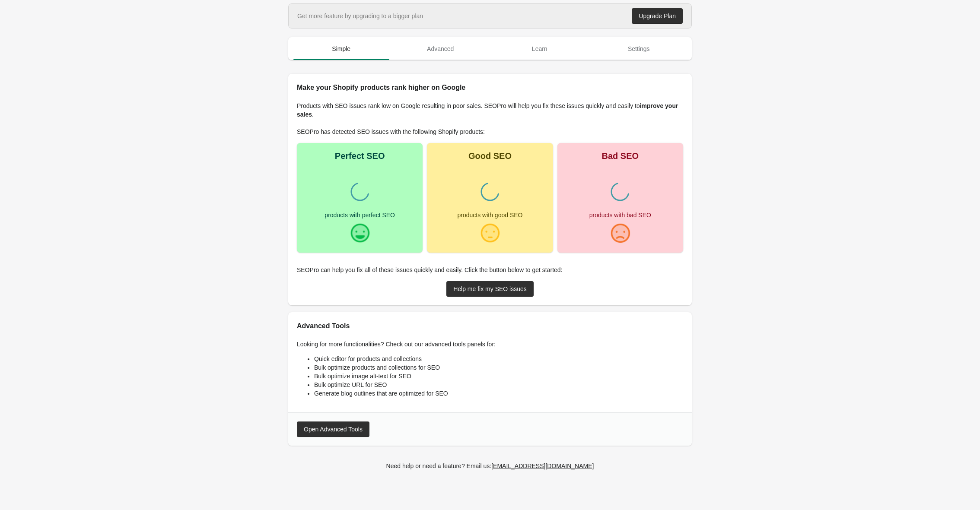 The image size is (980, 510). I want to click on div: Upgrade Plan, so click(657, 16).